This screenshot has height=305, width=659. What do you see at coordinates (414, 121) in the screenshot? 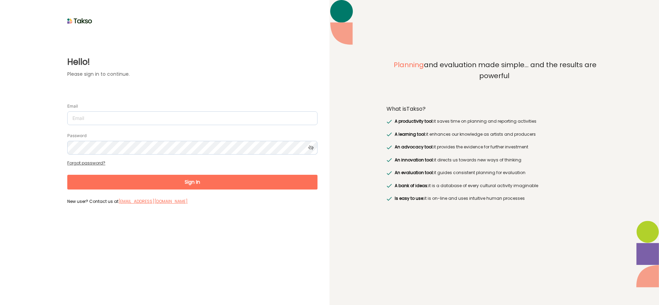
I see `span: A productivity tool:` at bounding box center [414, 121].